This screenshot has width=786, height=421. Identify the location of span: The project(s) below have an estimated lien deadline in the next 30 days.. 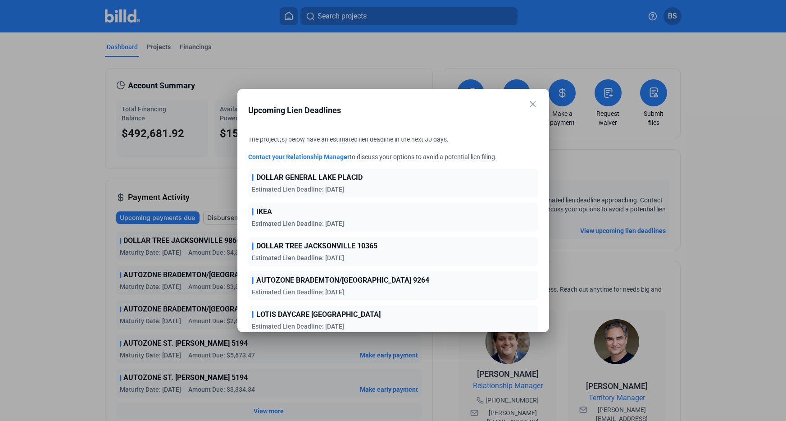
(348, 139).